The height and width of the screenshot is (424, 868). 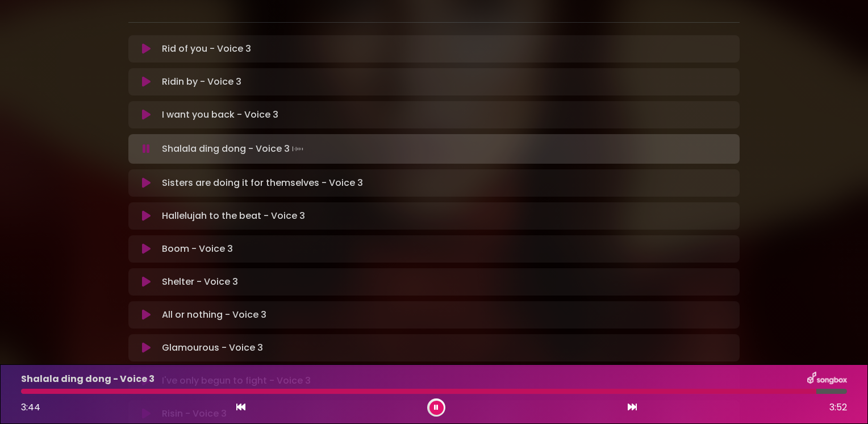 I want to click on p: I want you back - Voice 3, so click(x=220, y=114).